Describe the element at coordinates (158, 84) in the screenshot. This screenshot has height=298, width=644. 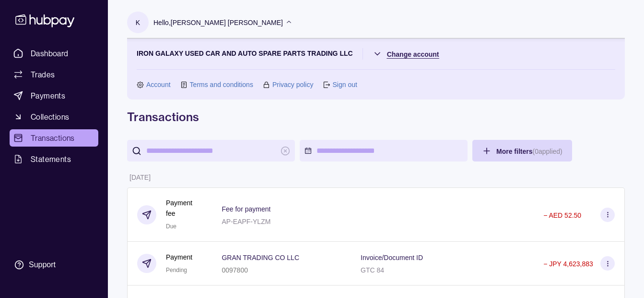
I see `a: Account` at that location.